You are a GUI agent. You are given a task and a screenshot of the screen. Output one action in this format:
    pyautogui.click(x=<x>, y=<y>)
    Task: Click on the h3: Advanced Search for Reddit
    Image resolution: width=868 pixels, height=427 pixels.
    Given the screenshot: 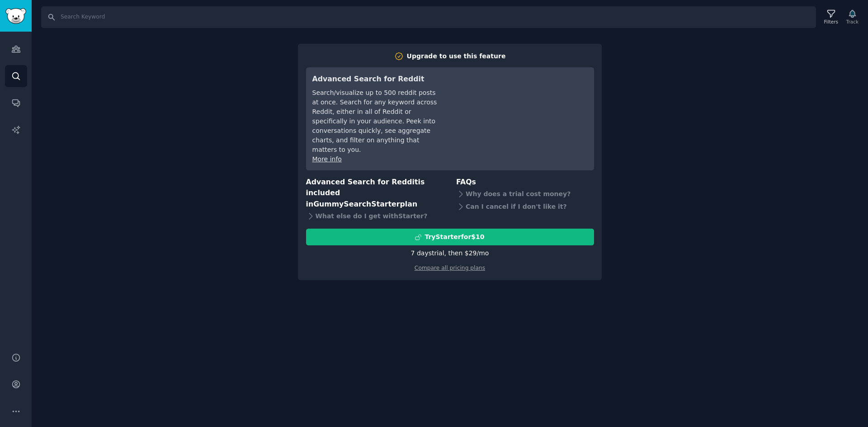 What is the action you would take?
    pyautogui.click(x=376, y=79)
    